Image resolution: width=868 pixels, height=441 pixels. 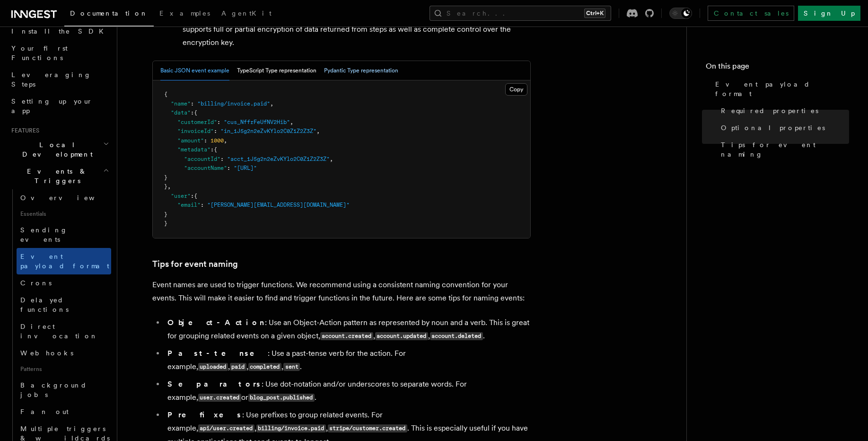 What do you see at coordinates (44, 235) in the screenshot?
I see `span: Sending events` at bounding box center [44, 235].